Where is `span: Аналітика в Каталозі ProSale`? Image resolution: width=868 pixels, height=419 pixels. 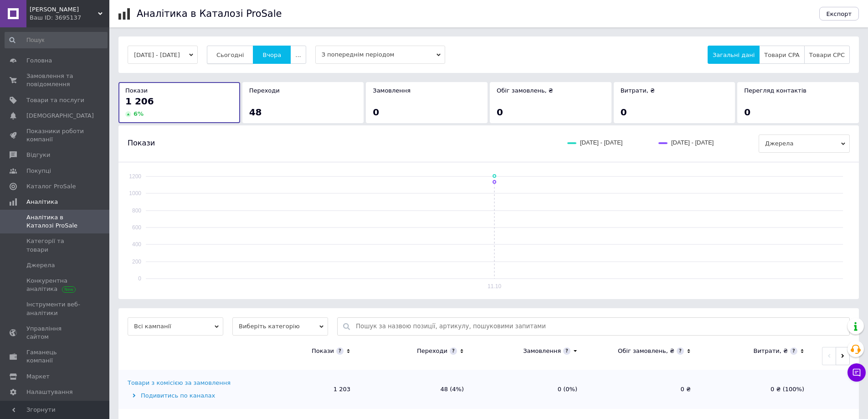 span: Аналітика в Каталозі ProSale is located at coordinates (55, 222).